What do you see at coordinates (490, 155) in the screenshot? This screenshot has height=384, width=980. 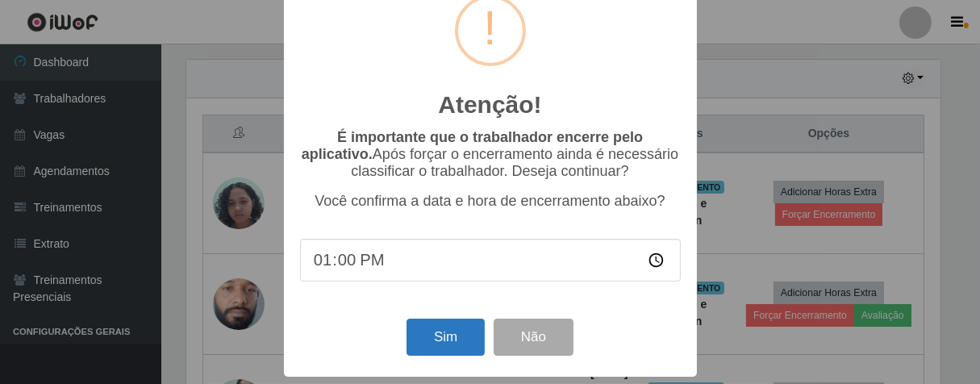 I see `p: Após forçar o encerramento ainda é necessário classificar o trabalhador. Deseja continuar?` at bounding box center [490, 155].